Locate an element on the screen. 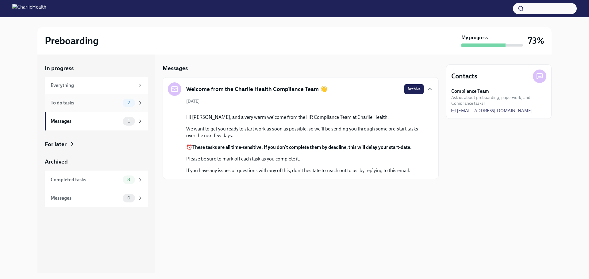 This screenshot has width=589, height=279. a: In progress is located at coordinates (96, 68).